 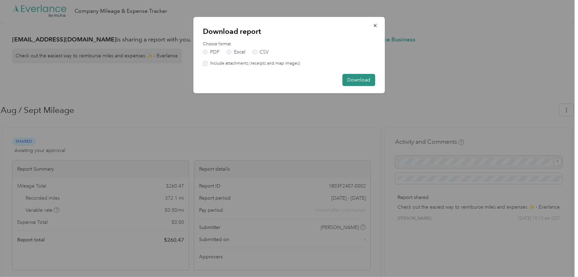 What do you see at coordinates (359, 80) in the screenshot?
I see `button: Download` at bounding box center [359, 80].